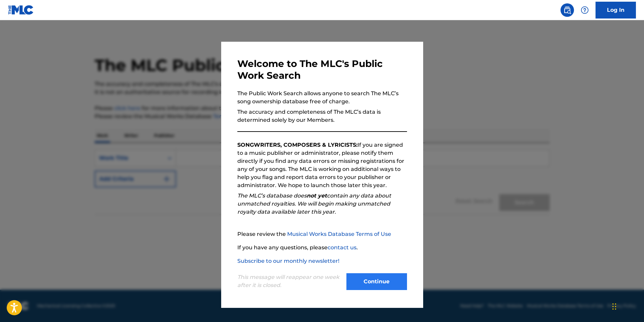 This screenshot has height=322, width=644. What do you see at coordinates (567, 10) in the screenshot?
I see `img: search` at bounding box center [567, 10].